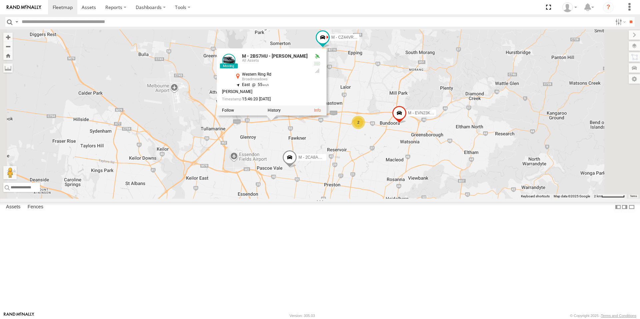 The height and width of the screenshot is (319, 640). I want to click on span: M - CZ44VR - Suhayl Electrician, so click(360, 38).